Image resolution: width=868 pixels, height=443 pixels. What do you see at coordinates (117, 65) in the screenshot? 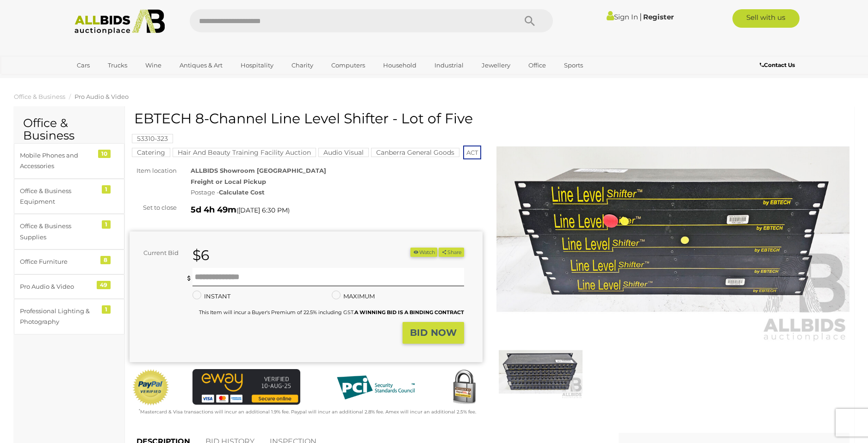
I see `a: Trucks` at bounding box center [117, 65].